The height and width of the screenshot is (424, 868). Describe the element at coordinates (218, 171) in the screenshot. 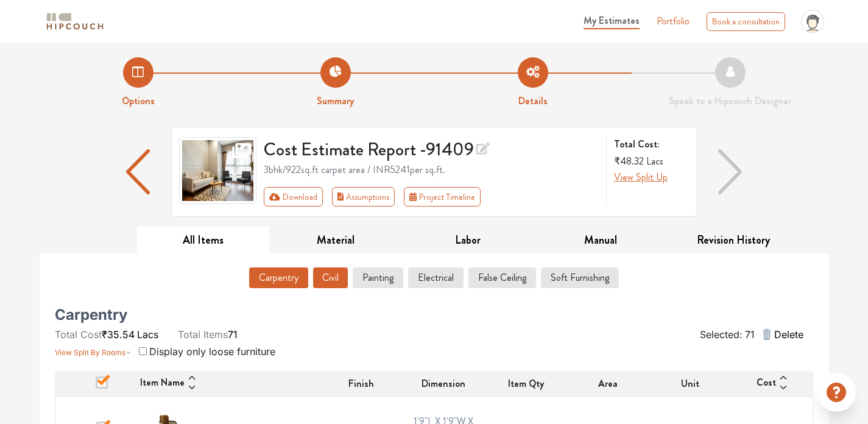

I see `img: gallery` at that location.